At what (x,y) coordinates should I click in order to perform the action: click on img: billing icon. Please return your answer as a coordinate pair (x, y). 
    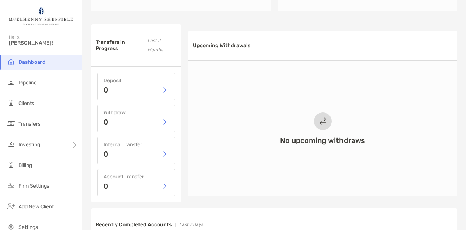
    Looking at the image, I should click on (11, 165).